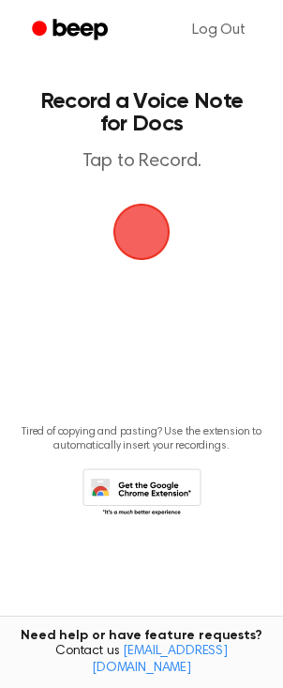  What do you see at coordinates (142, 232) in the screenshot?
I see `img: Beep Logo` at bounding box center [142, 232].